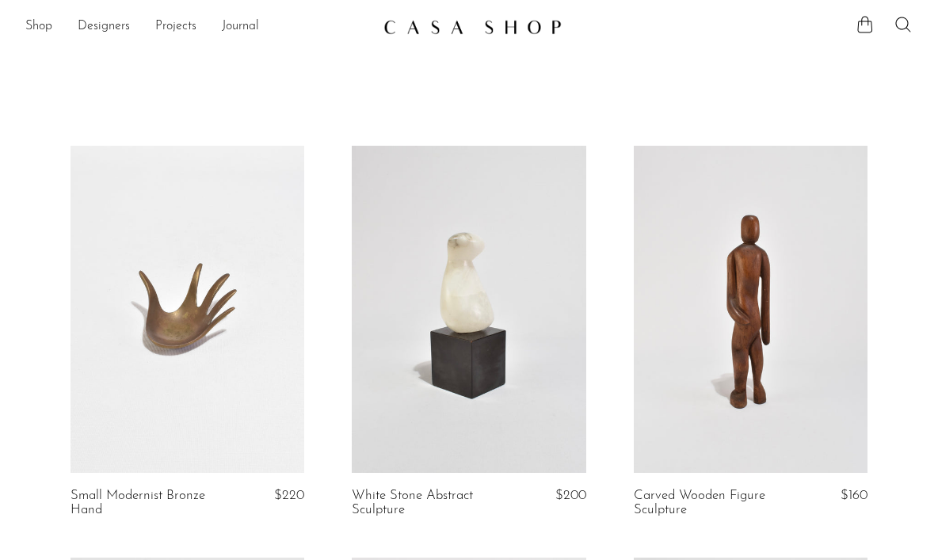 The image size is (938, 560). What do you see at coordinates (147, 503) in the screenshot?
I see `a: Small Modernist Bronze Hand` at bounding box center [147, 503].